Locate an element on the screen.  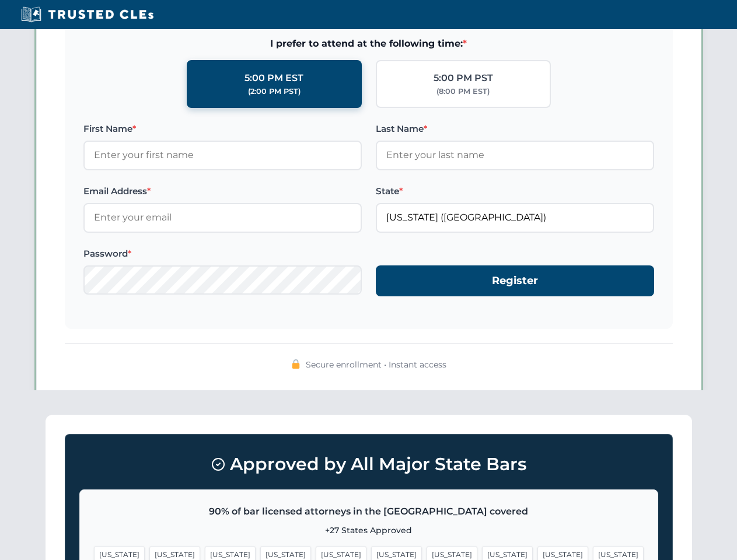
div: (2:00 PM PST) is located at coordinates (274, 92).